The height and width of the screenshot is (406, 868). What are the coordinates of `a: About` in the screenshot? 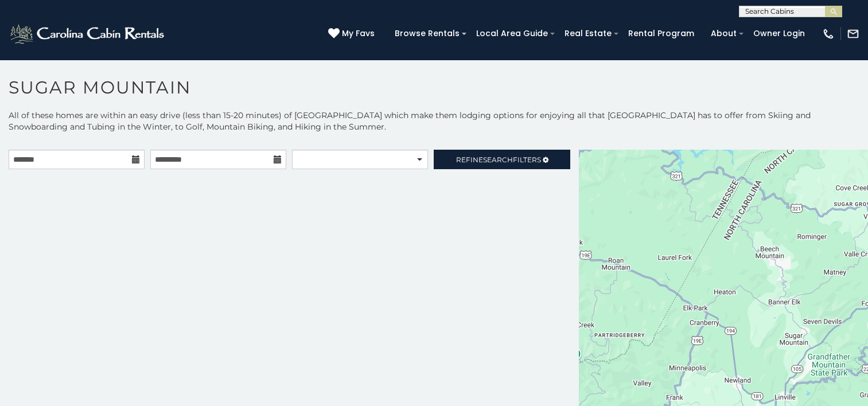 It's located at (723, 33).